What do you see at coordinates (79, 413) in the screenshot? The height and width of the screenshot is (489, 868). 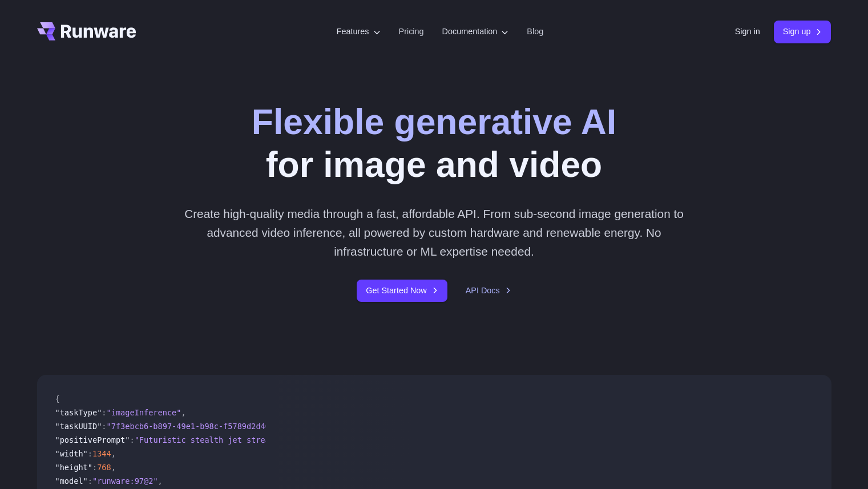 I see `span: "taskType"` at bounding box center [79, 413].